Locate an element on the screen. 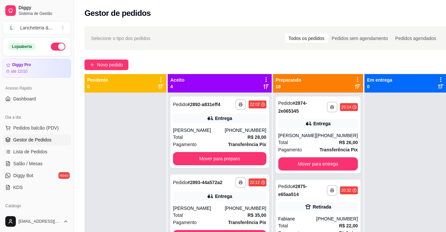  div: Acesso Rápido is located at coordinates (37, 88).